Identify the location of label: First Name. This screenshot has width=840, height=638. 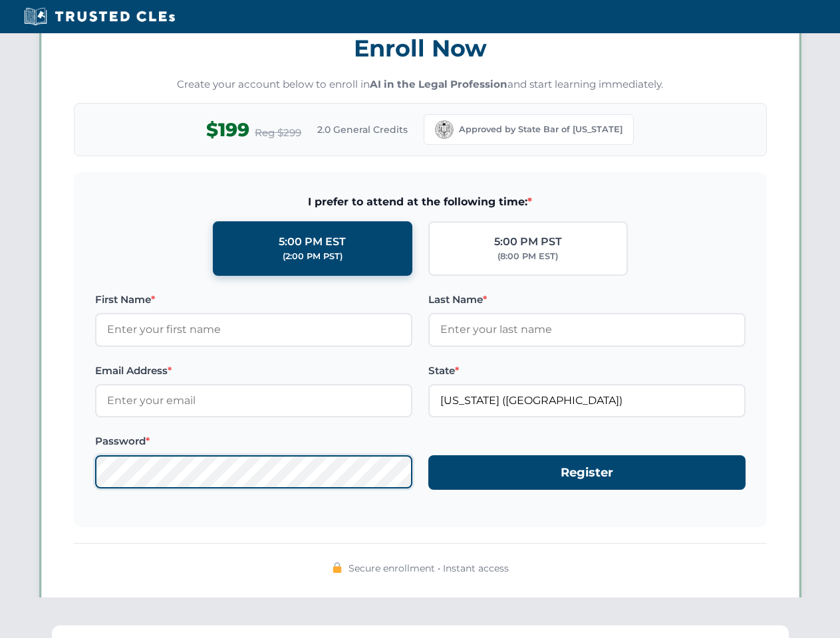
(253, 300).